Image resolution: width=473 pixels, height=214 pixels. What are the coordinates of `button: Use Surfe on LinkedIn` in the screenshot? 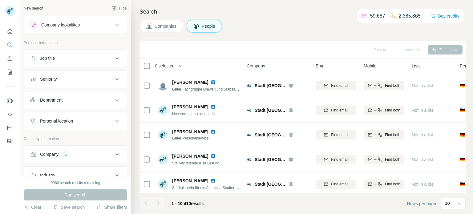 It's located at (10, 101).